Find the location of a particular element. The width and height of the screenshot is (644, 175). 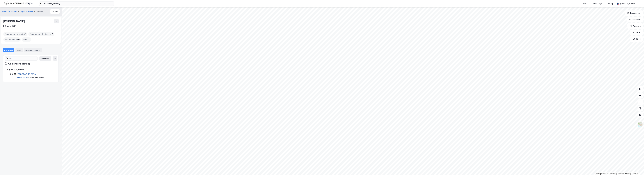

img: logo.f888ab2527a4732fd821a326f86c7f29.svg is located at coordinates (18, 3).